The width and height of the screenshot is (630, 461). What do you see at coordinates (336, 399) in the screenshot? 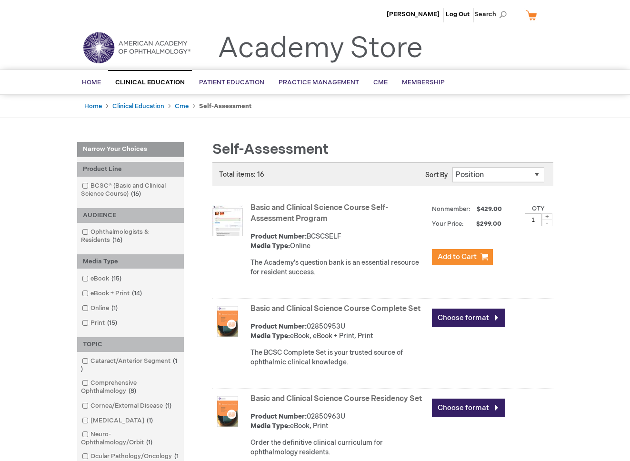
I see `a: Basic and Clinical Science Course Residency Set` at bounding box center [336, 399].